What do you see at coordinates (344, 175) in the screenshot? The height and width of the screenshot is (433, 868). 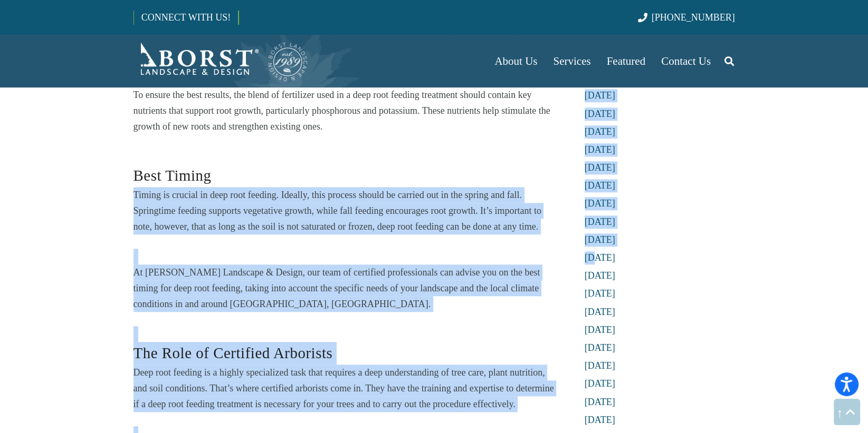 I see `h3: Best Timing` at bounding box center [344, 175].